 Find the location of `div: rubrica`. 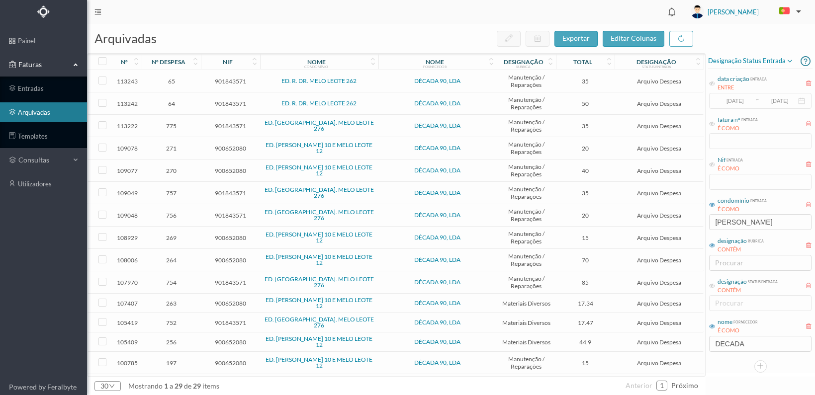

div: rubrica is located at coordinates (755, 240).